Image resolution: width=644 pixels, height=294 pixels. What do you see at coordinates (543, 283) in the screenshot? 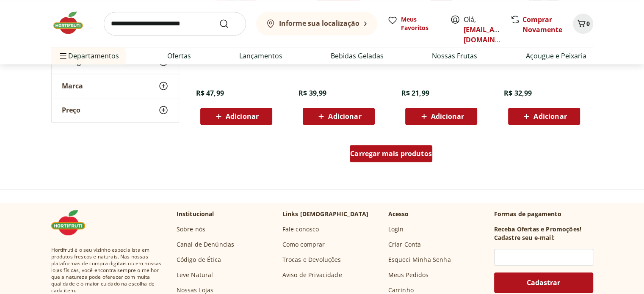
I see `span: Cadastrar` at bounding box center [543, 283].